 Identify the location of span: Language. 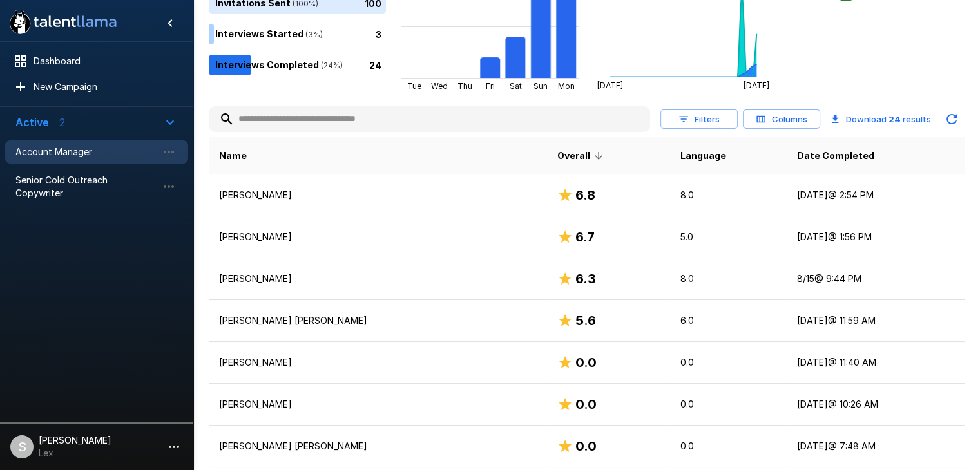
(703, 156).